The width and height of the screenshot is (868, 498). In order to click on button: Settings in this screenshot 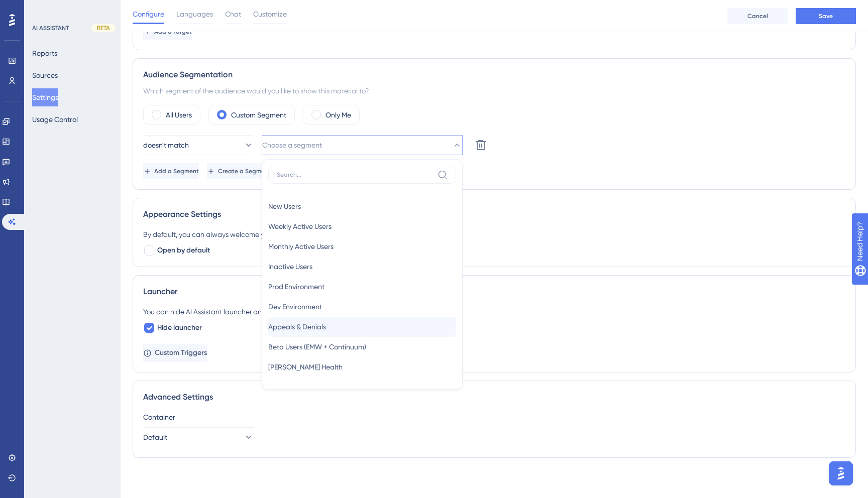, I will do `click(45, 98)`.